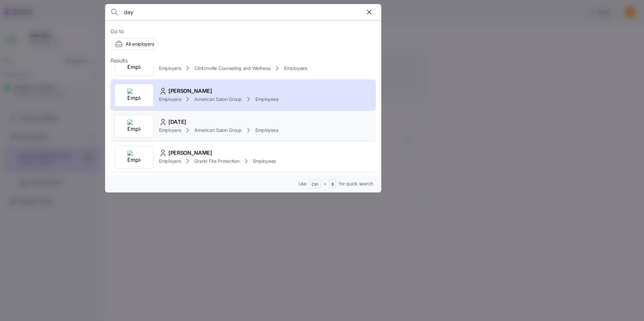 The image size is (644, 321). What do you see at coordinates (135, 44) in the screenshot?
I see `button: All employers` at bounding box center [135, 44].